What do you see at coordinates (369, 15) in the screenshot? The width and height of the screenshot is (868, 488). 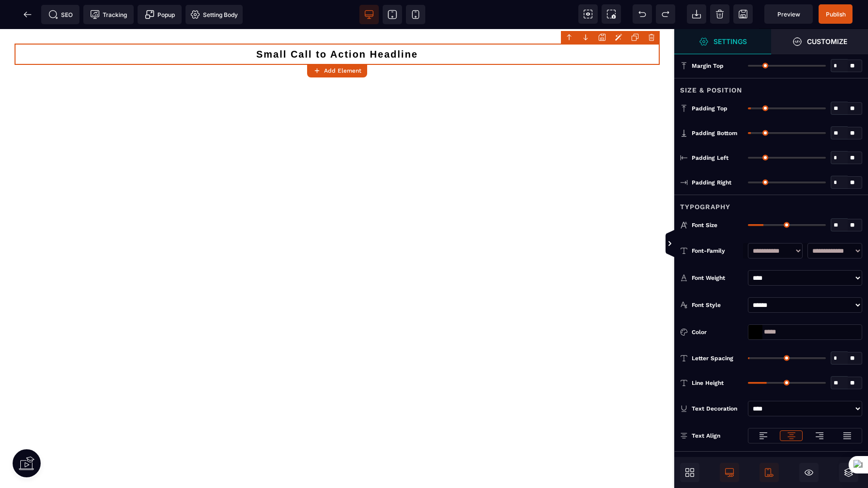 I see `span: View desktop` at bounding box center [369, 15].